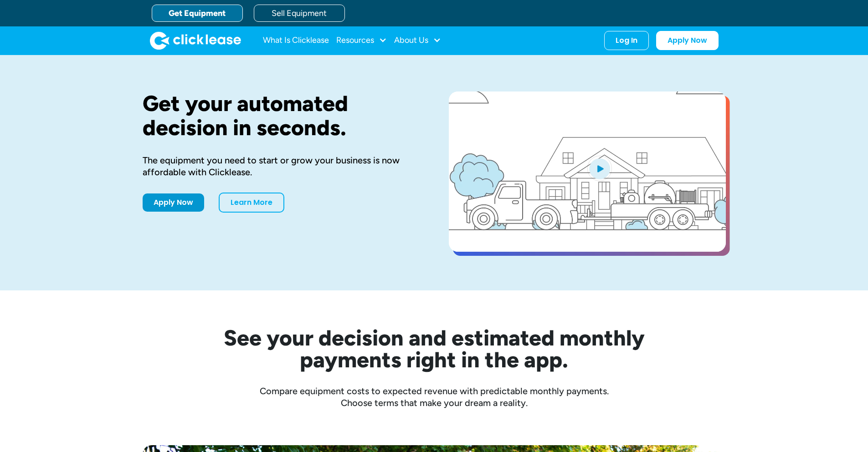  I want to click on div: About Us, so click(417, 40).